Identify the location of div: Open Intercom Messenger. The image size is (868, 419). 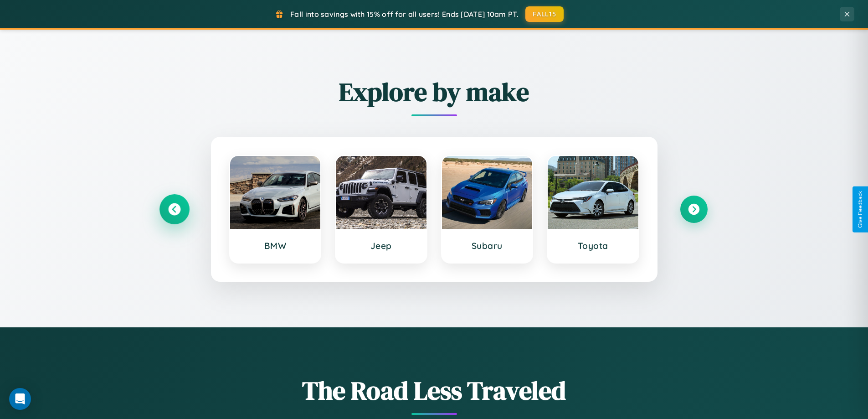
(20, 399).